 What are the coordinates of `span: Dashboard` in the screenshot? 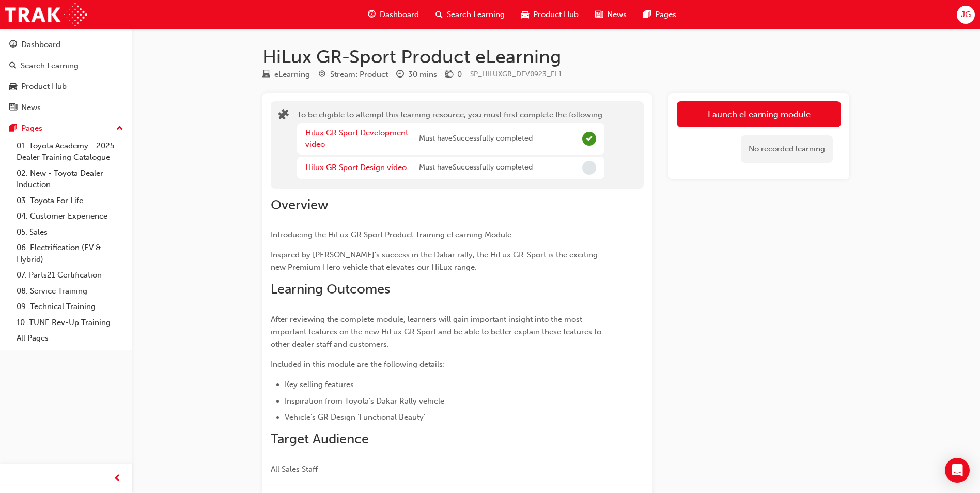 It's located at (399, 14).